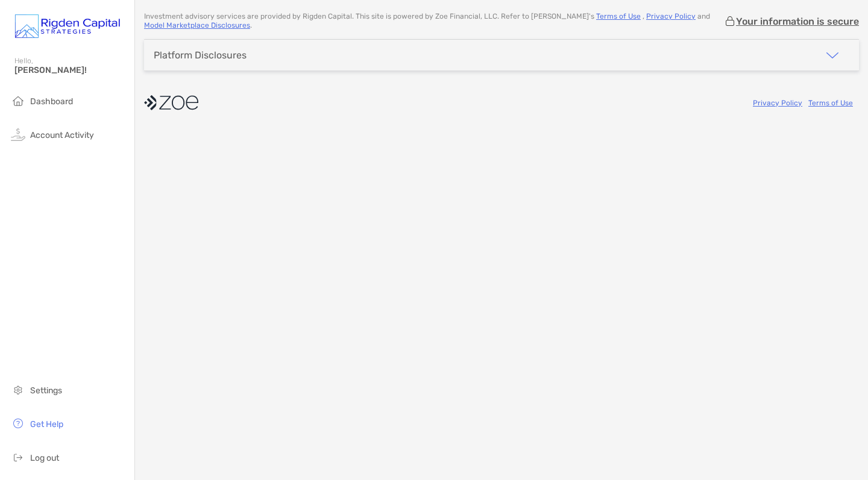 The width and height of the screenshot is (868, 480). Describe the element at coordinates (18, 424) in the screenshot. I see `img: get-help icon` at that location.